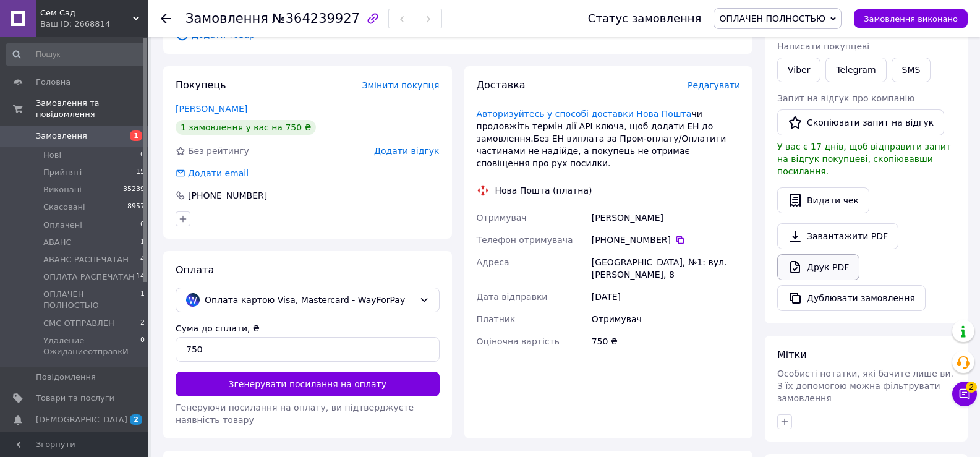 This screenshot has width=980, height=457. What do you see at coordinates (666, 319) in the screenshot?
I see `div: Отримувач` at bounding box center [666, 319].